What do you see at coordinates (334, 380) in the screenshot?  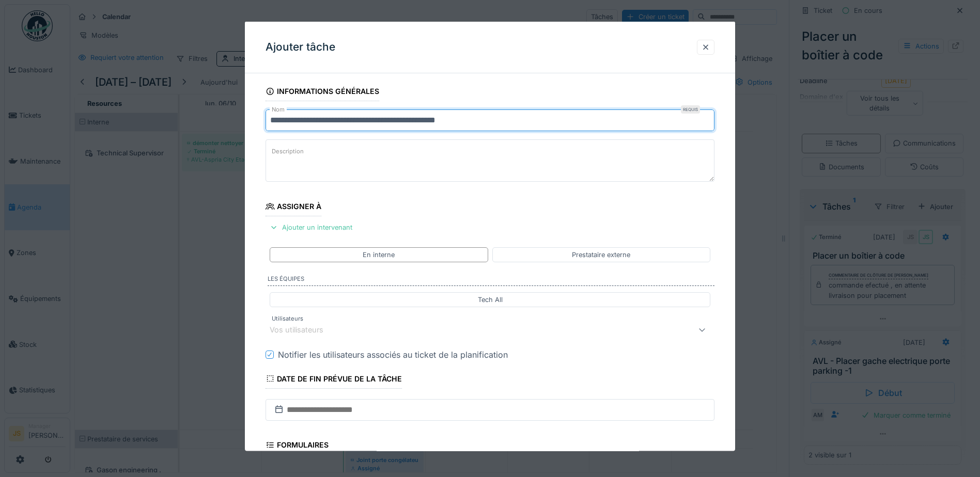 I see `div: Date de fin prévue de la tâche` at bounding box center [334, 380].